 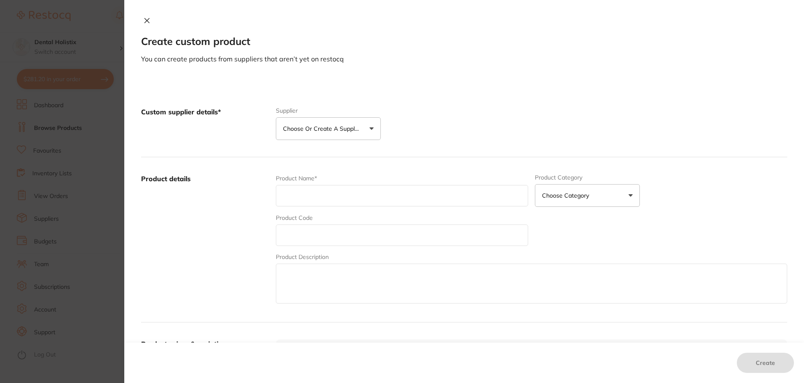 I want to click on label: Custom supplier details*, so click(x=205, y=123).